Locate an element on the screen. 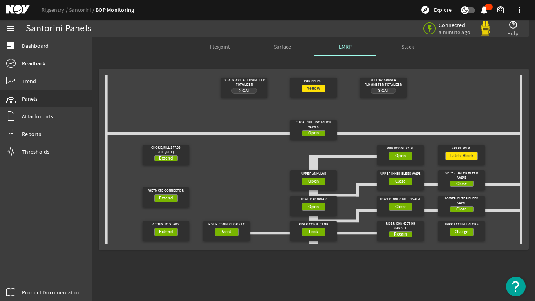  span: Vent is located at coordinates (226, 232).